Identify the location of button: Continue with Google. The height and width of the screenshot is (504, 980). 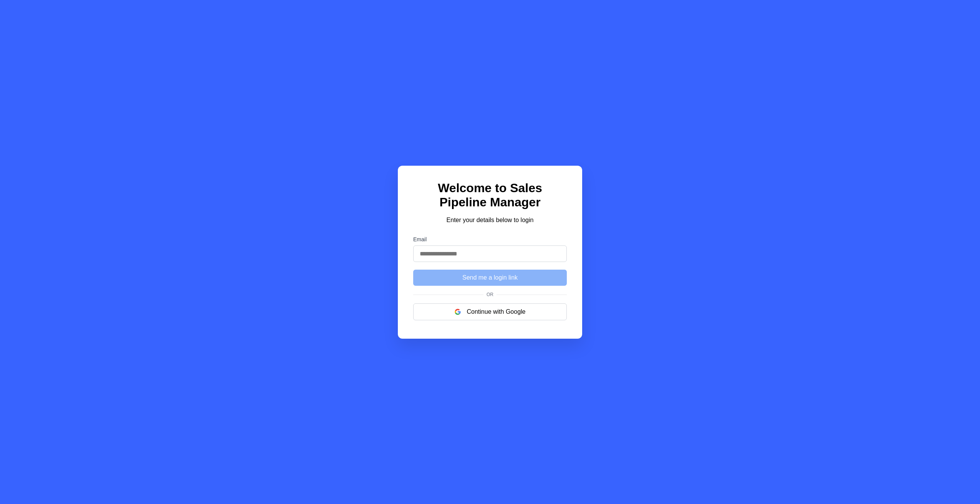
(490, 312).